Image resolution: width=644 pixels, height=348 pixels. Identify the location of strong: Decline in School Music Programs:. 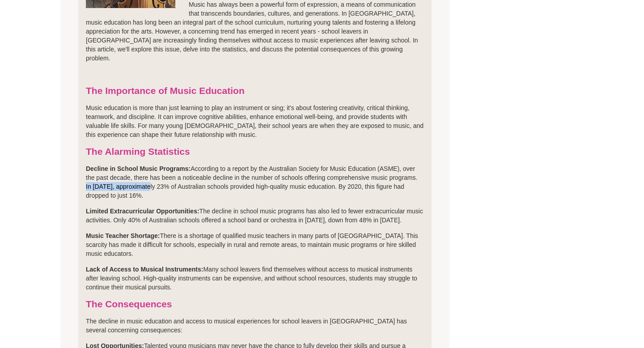
(138, 169).